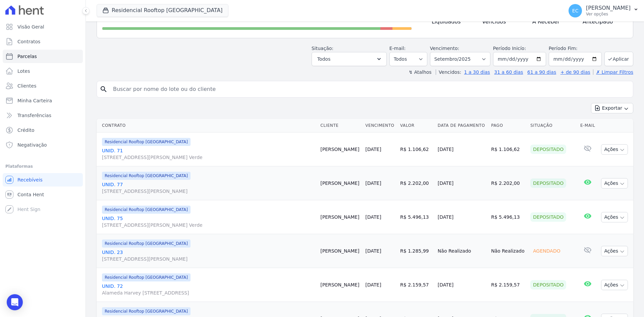  What do you see at coordinates (370, 89) in the screenshot?
I see `input: Buscar por nome do lote ou do cliente` at bounding box center [370, 89].